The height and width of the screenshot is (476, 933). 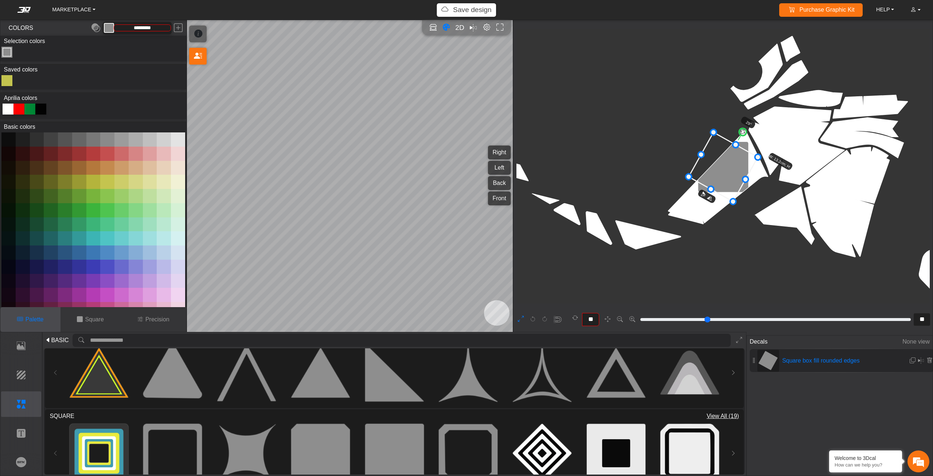 I want to click on div: #c4c44fff, so click(x=7, y=81).